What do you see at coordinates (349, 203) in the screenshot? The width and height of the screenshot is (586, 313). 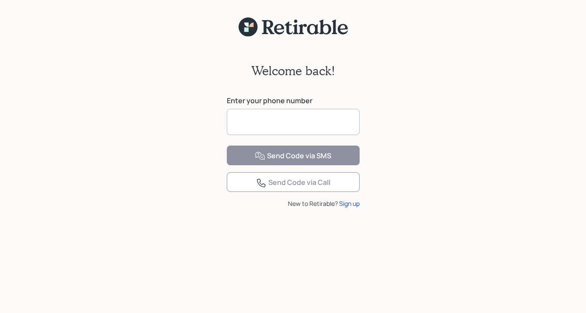 I see `div: Sign up` at bounding box center [349, 203].